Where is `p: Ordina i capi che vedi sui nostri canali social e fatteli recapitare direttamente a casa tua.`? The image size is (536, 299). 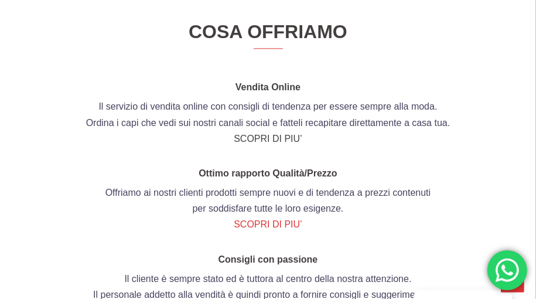 p: Ordina i capi che vedi sui nostri canali social e fatteli recapitare direttamente a casa tua. is located at coordinates (268, 122).